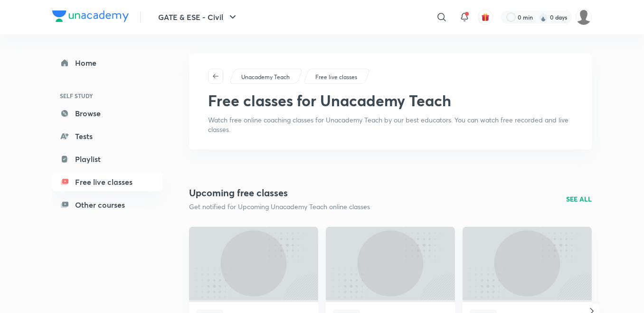  What do you see at coordinates (579, 199) in the screenshot?
I see `p: SEE ALL` at bounding box center [579, 199].